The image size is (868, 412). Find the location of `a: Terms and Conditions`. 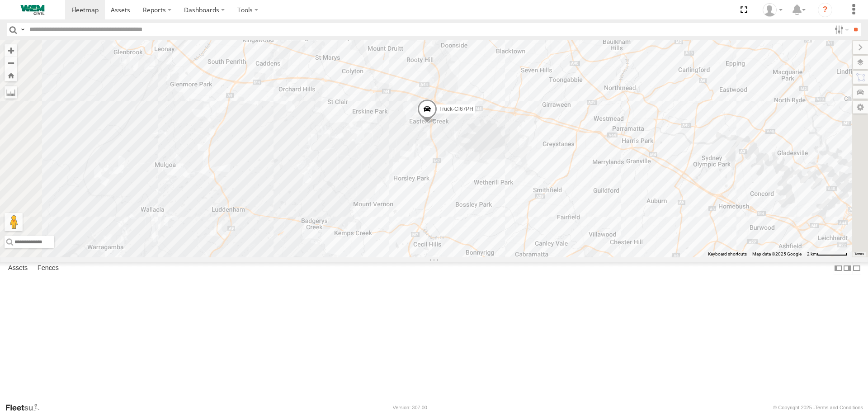

a: Terms and Conditions is located at coordinates (839, 408).